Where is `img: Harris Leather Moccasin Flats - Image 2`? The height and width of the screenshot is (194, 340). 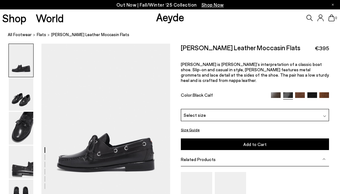 img: Harris Leather Moccasin Flats - Image 2 is located at coordinates (21, 94).